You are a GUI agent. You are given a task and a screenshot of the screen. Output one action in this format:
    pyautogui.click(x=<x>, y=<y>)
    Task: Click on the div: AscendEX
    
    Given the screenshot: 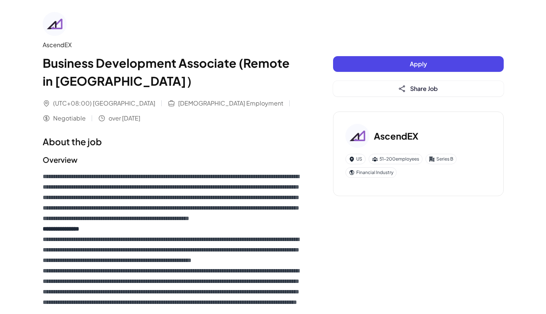 What is the action you would take?
    pyautogui.click(x=173, y=45)
    